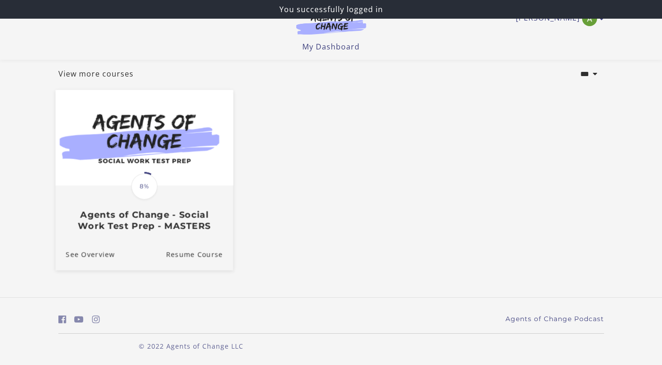 The image size is (662, 365). I want to click on a: https://www.instagram.com/agentsofchangeprep/ (Open in a new window), so click(96, 319).